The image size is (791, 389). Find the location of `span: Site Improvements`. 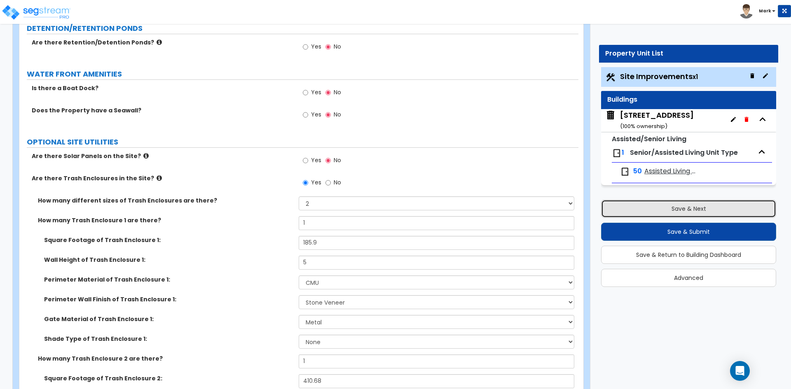

span: Site Improvements is located at coordinates (659, 76).